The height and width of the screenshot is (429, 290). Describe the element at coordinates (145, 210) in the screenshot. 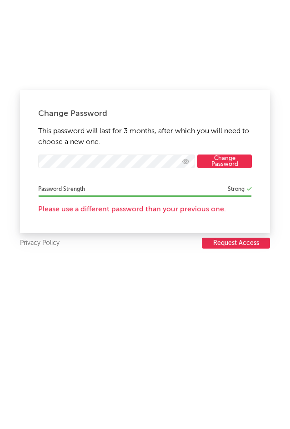

I see `div: Please use a different password than your previous one.` at that location.